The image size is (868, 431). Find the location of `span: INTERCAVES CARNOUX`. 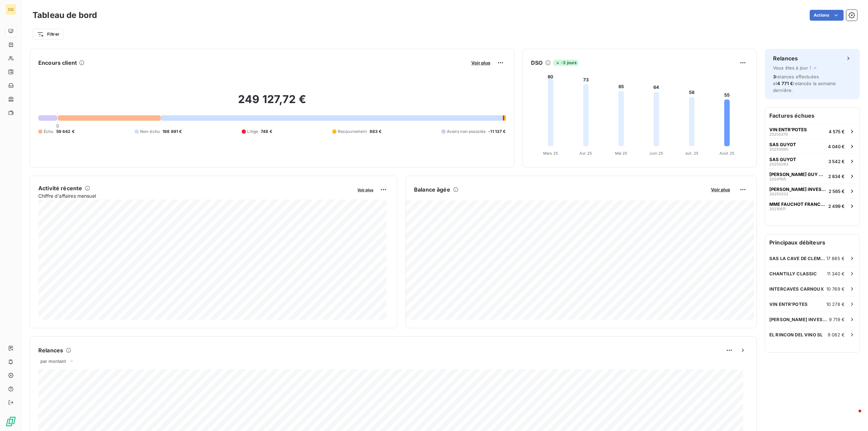

span: INTERCAVES CARNOUX is located at coordinates (796, 288).